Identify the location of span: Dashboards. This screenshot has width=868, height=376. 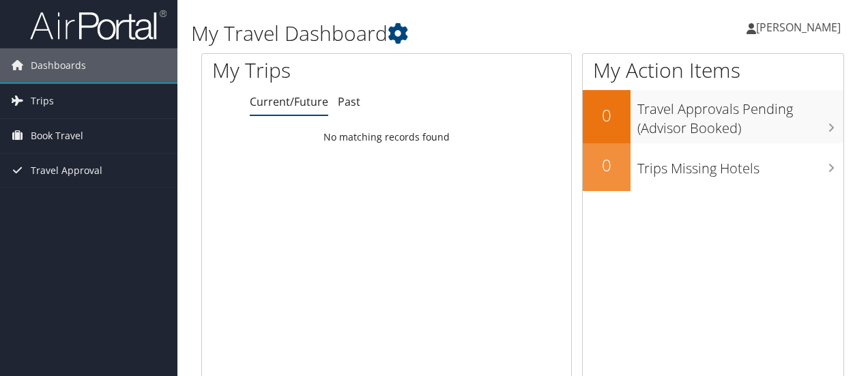
(58, 65).